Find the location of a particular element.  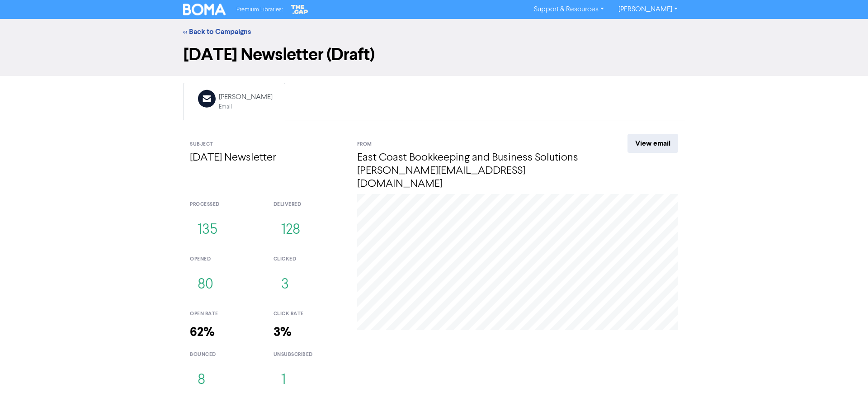

strong: 3% is located at coordinates (283, 332).